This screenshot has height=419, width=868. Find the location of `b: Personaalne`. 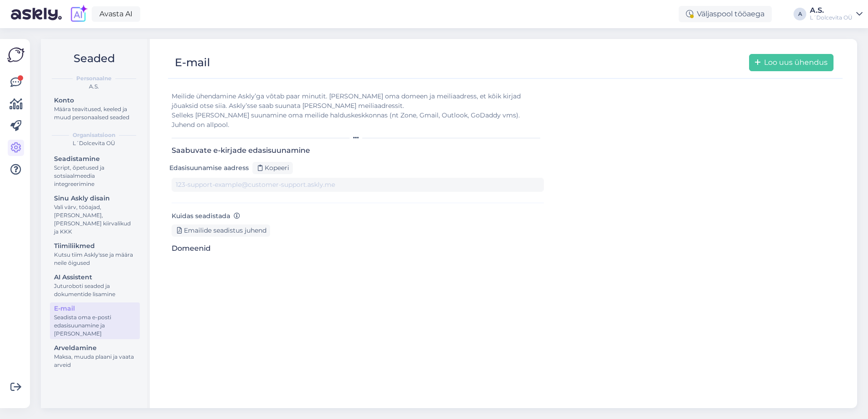

b: Personaalne is located at coordinates (94, 78).